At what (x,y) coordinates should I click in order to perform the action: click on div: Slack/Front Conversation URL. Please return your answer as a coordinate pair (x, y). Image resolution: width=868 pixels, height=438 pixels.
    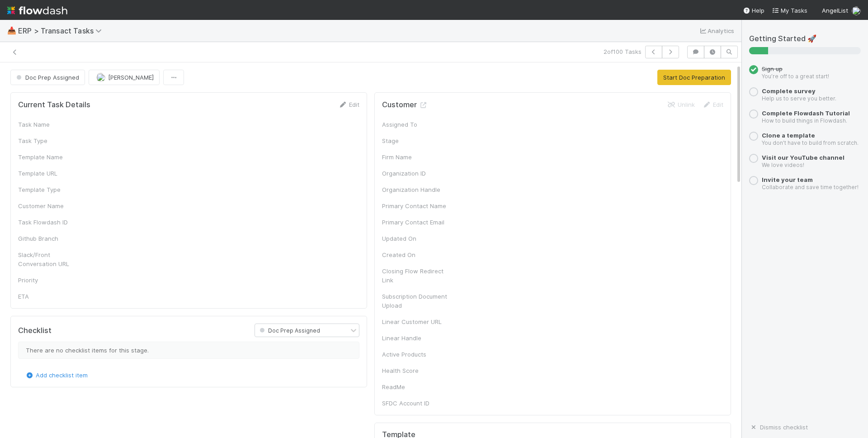
    Looking at the image, I should click on (52, 259).